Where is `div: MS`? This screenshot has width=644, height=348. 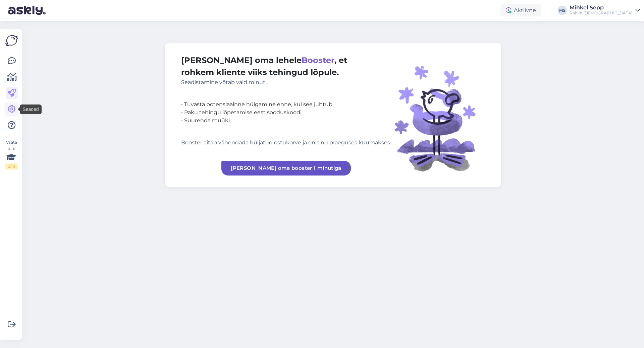
div: MS is located at coordinates (562, 10).